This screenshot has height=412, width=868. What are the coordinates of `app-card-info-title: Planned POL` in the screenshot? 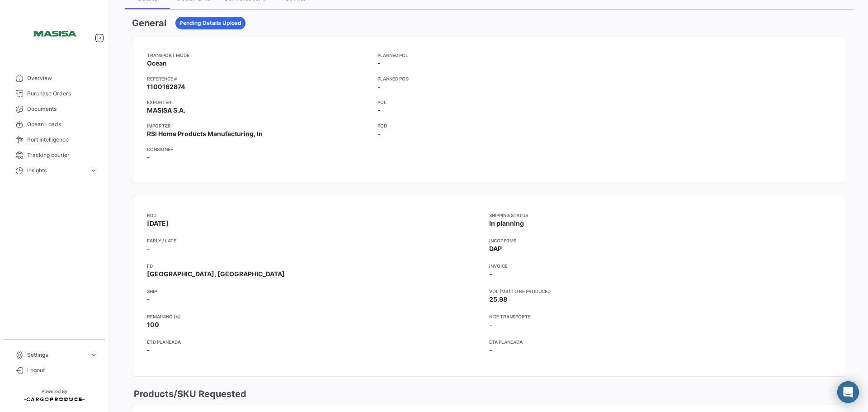 It's located at (489, 55).